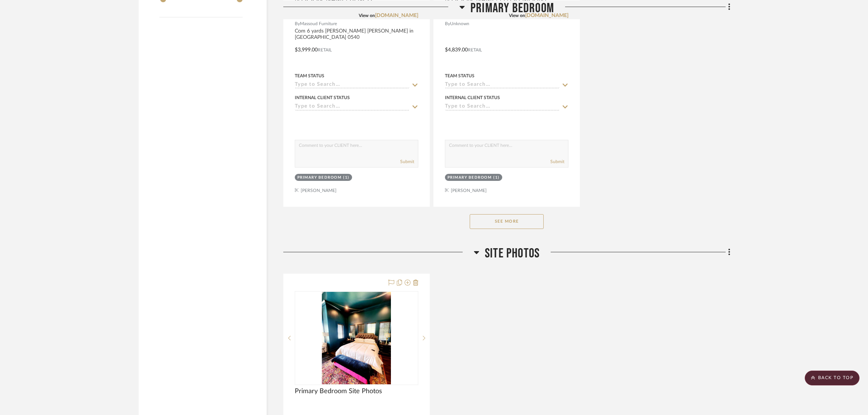  Describe the element at coordinates (318, 23) in the screenshot. I see `span: Massoud Furniture` at that location.